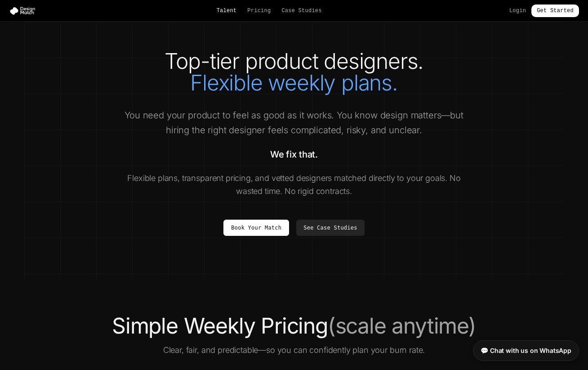 This screenshot has height=370, width=588. Describe the element at coordinates (402, 325) in the screenshot. I see `span: (scale anytime)` at that location.